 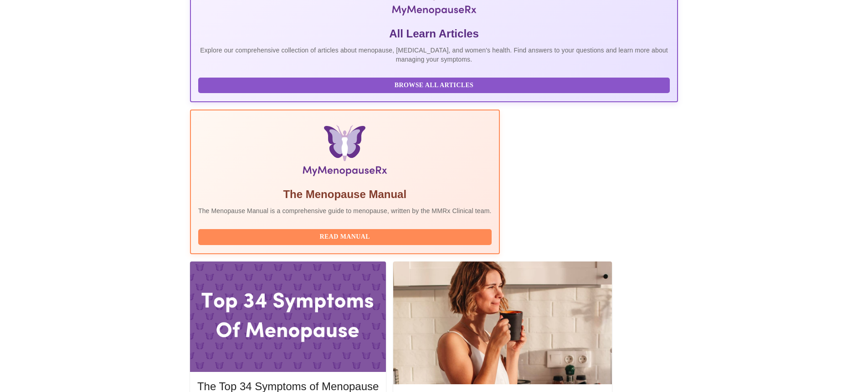 What do you see at coordinates (434, 34) in the screenshot?
I see `h5: All Learn Articles` at bounding box center [434, 34].